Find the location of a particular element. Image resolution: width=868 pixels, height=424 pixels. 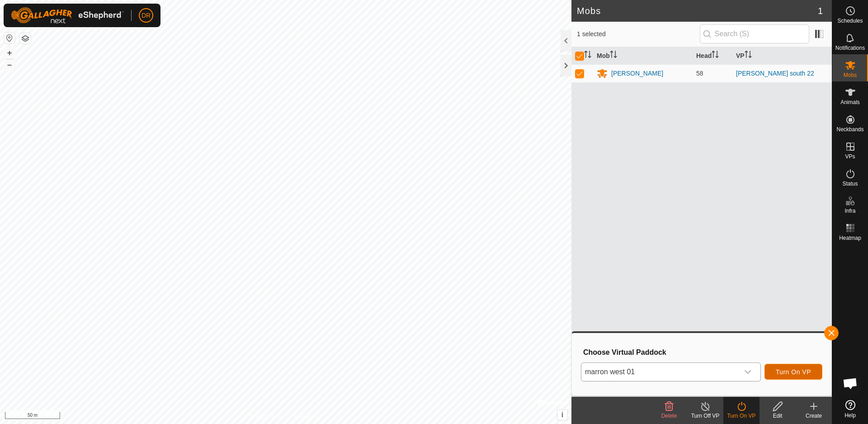

span: VPs is located at coordinates (850, 157).